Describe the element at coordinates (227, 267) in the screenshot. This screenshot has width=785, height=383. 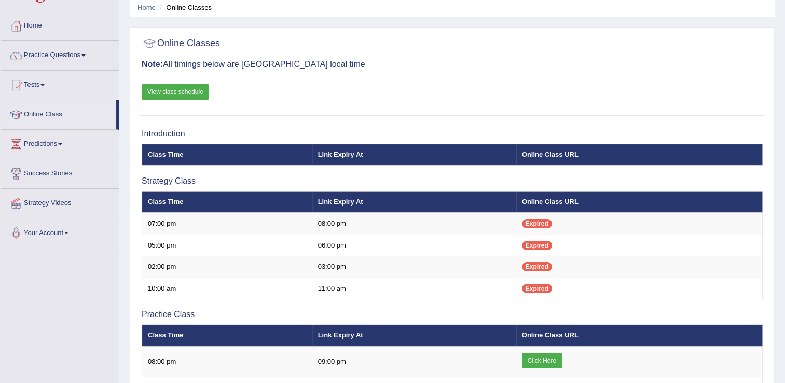
I see `td: 02:00 pm` at that location.